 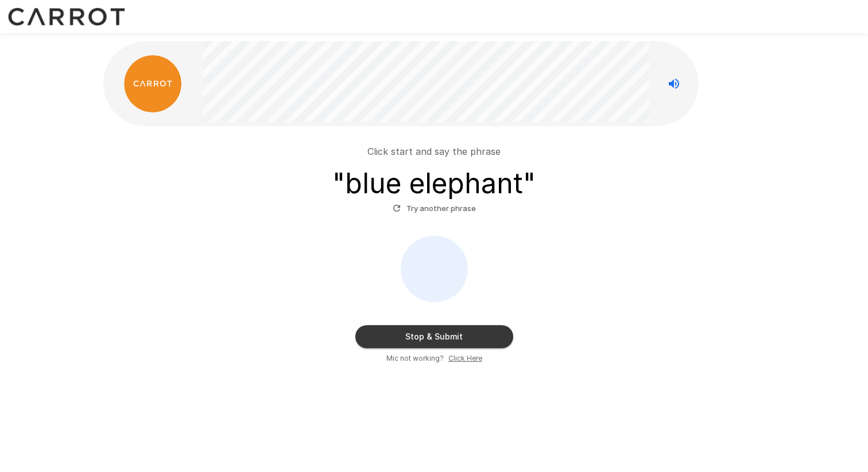 I want to click on img: carrot_logo.png, so click(x=153, y=84).